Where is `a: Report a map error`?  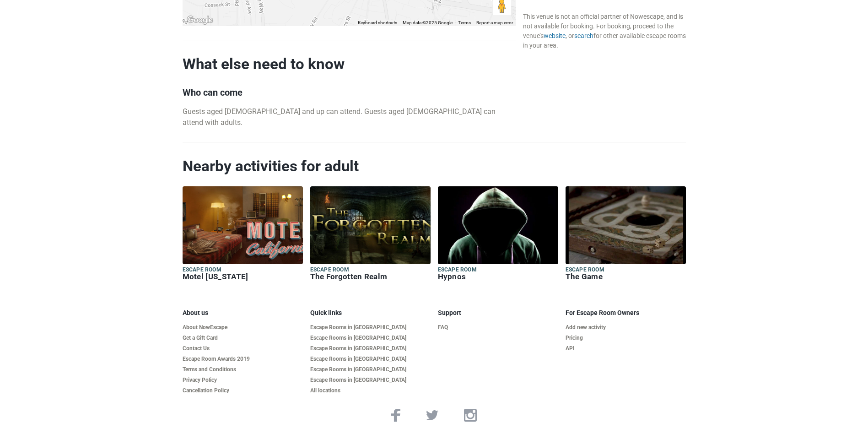 a: Report a map error is located at coordinates (495, 23).